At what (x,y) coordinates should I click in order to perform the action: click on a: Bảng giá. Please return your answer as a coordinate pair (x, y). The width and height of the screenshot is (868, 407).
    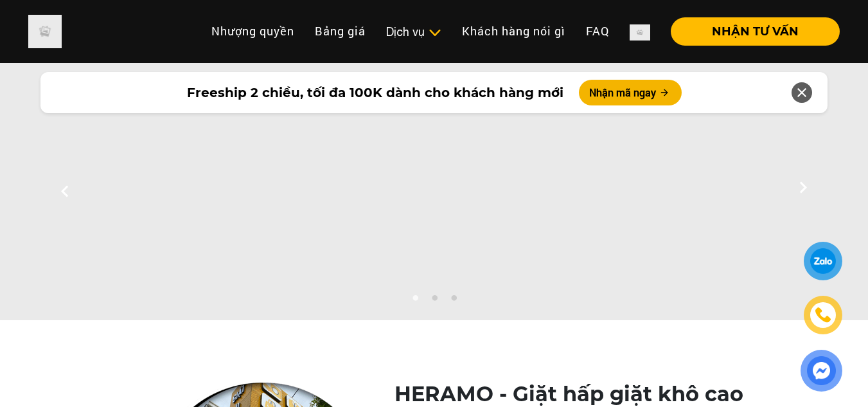
    Looking at the image, I should click on (340, 31).